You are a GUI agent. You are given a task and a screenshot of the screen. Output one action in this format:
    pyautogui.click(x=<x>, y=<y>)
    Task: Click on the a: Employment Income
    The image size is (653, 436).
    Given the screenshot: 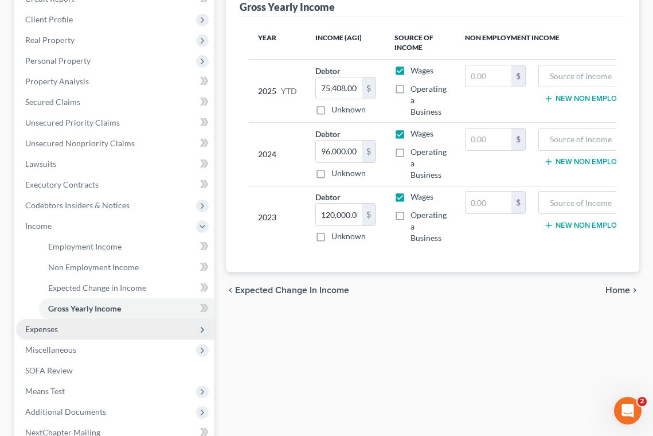 What is the action you would take?
    pyautogui.click(x=127, y=246)
    